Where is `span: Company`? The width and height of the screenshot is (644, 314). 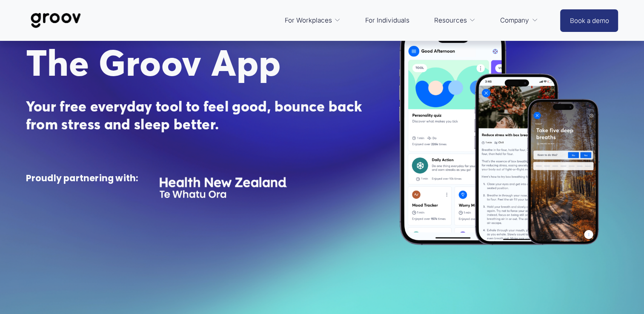 span: Company is located at coordinates (514, 20).